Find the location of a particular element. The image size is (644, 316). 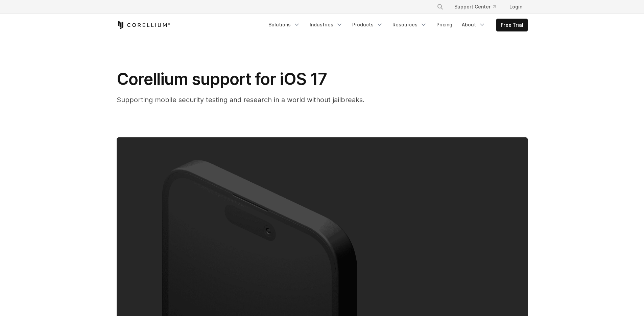

span: Corellium support for iOS 17 is located at coordinates (221, 79).